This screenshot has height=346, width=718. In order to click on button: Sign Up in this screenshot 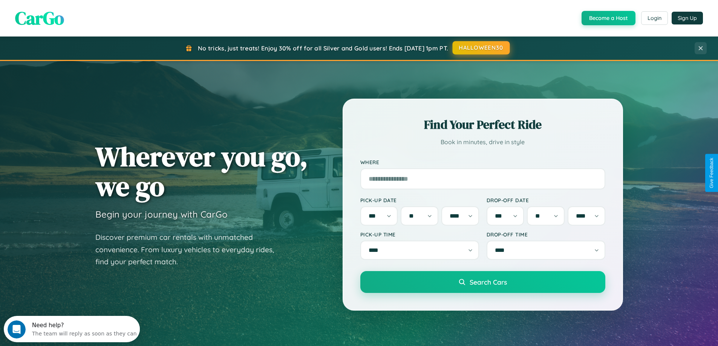, I will do `click(687, 18)`.